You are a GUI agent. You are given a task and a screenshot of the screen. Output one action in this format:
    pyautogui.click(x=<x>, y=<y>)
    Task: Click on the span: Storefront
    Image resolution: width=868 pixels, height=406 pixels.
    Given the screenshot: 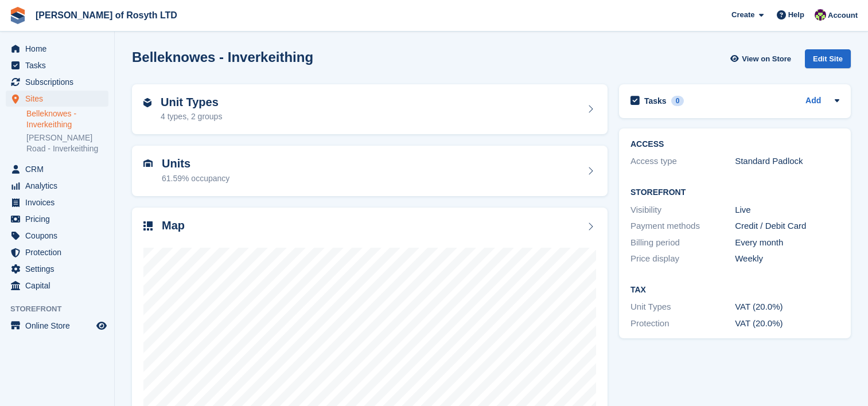 What is the action you would take?
    pyautogui.click(x=62, y=309)
    